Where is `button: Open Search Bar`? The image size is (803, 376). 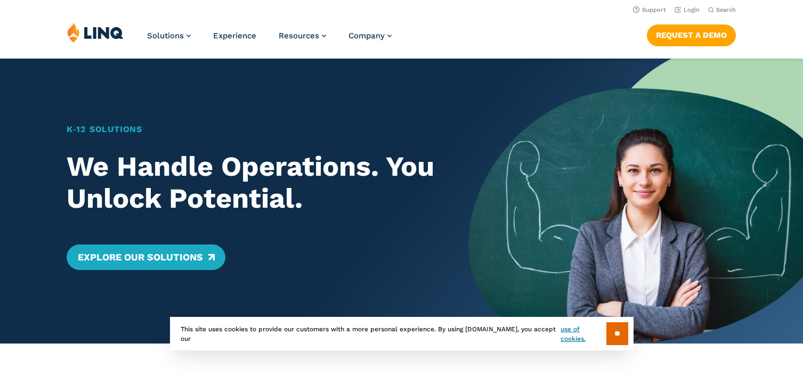
button: Open Search Bar is located at coordinates (722, 10).